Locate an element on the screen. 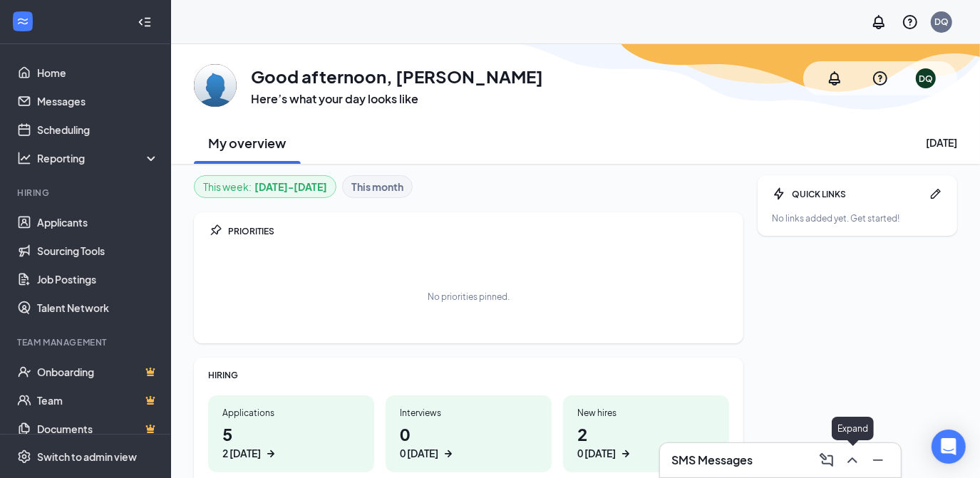 The width and height of the screenshot is (980, 478). div: PRIORITIES is located at coordinates (478, 231).